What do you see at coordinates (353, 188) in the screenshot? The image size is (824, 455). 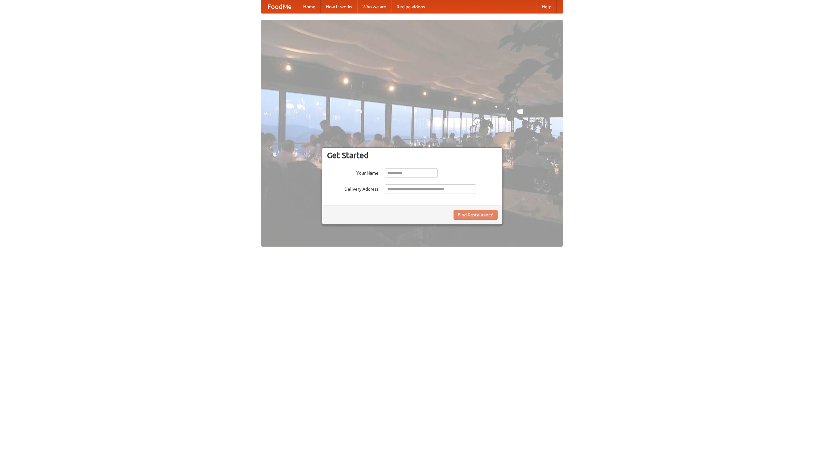 I see `label: Delivery Address` at bounding box center [353, 188].